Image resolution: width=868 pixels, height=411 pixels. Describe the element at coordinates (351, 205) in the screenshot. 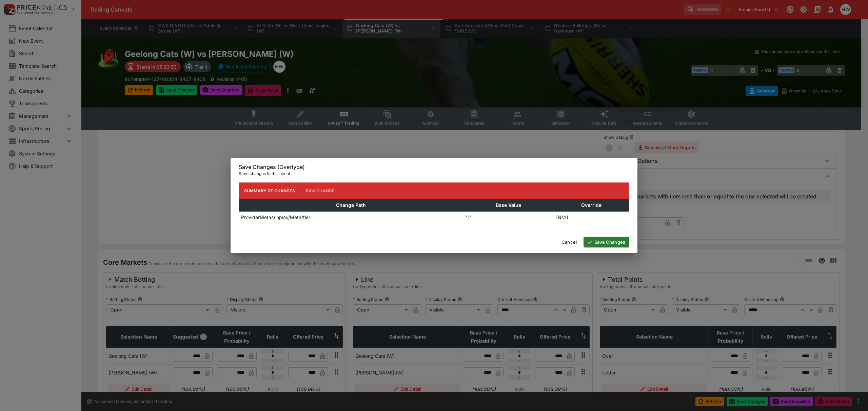

I see `th: Change Path` at that location.